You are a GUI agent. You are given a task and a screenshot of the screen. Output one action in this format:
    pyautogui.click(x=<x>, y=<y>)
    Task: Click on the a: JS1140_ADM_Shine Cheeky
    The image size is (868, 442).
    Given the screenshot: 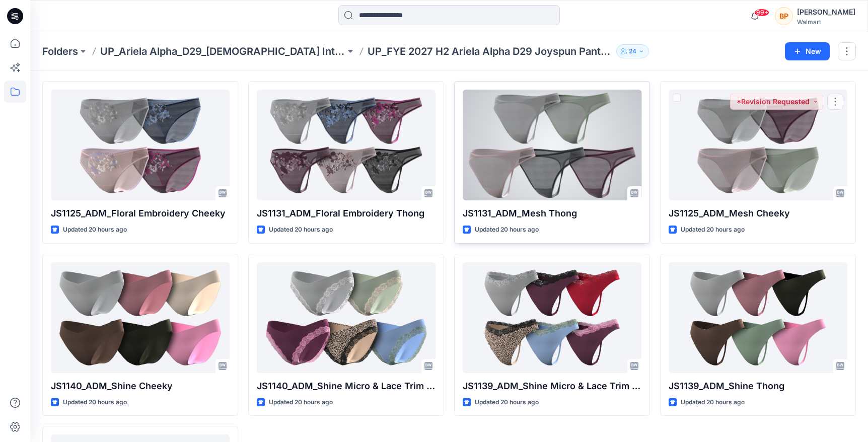 What is the action you would take?
    pyautogui.click(x=140, y=318)
    